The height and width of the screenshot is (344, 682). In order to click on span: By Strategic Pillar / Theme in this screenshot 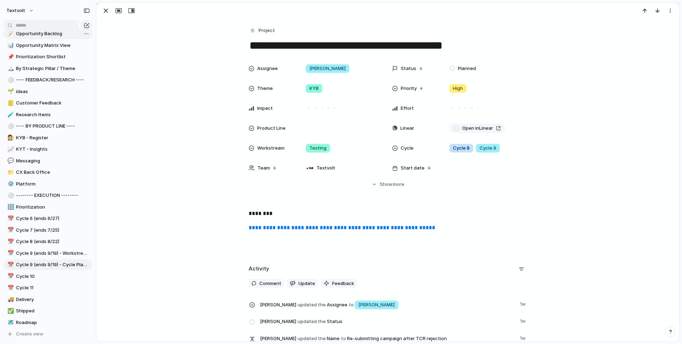, I will do `click(53, 69)`.